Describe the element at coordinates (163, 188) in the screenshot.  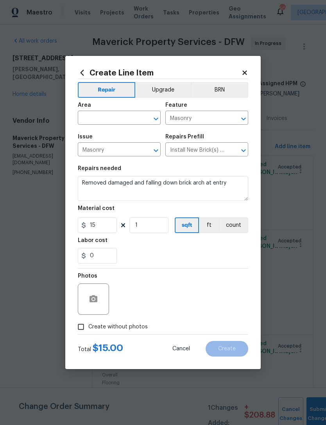
I see `textarea: Removed damaged and falling down brick arch at entry` at that location.